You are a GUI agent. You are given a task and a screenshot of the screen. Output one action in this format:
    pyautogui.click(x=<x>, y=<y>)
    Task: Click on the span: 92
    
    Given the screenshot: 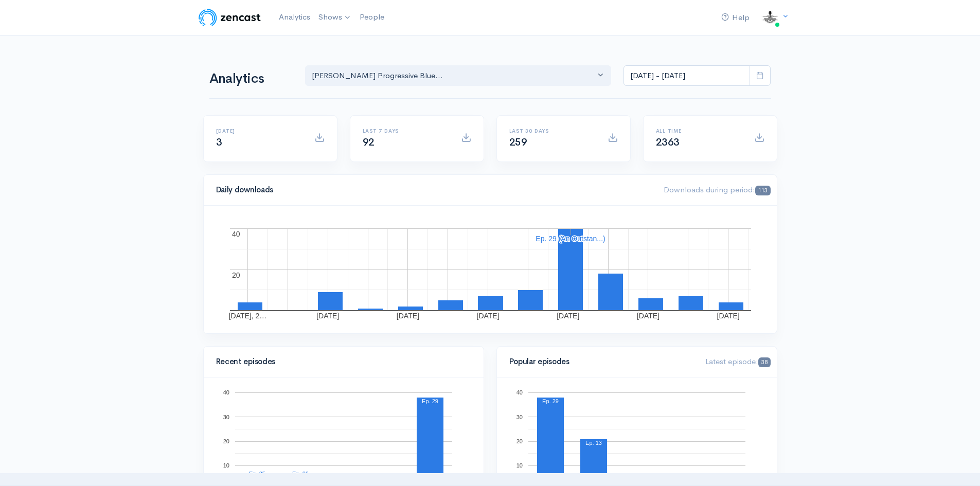 What is the action you would take?
    pyautogui.click(x=368, y=142)
    